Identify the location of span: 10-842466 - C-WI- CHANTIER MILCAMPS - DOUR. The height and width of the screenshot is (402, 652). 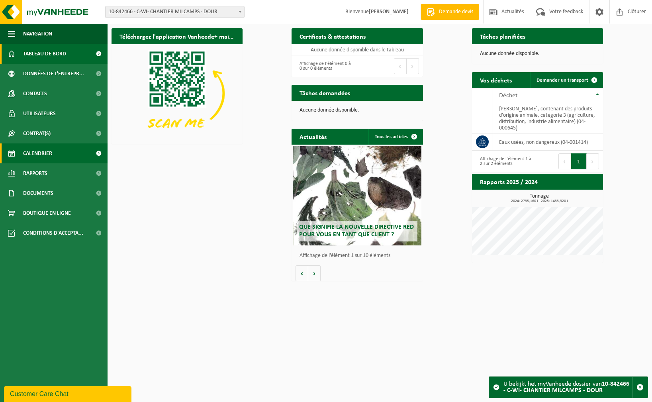
(175, 12).